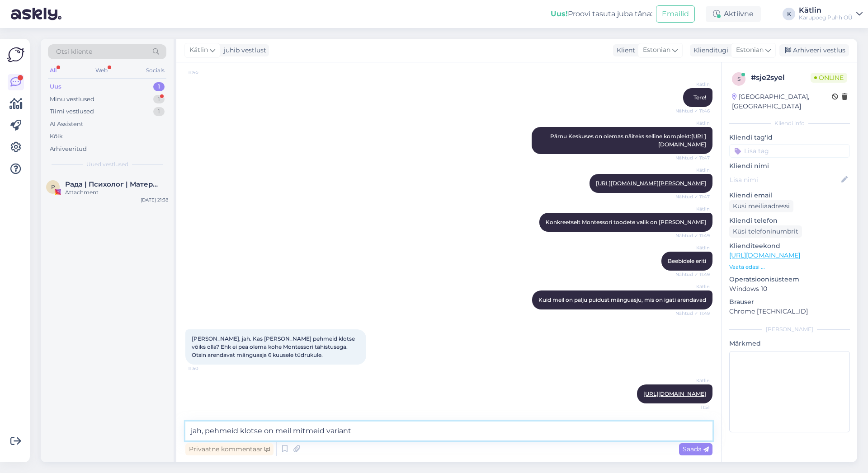 This screenshot has width=868, height=473. I want to click on div: Küsi meiliaadressi, so click(761, 206).